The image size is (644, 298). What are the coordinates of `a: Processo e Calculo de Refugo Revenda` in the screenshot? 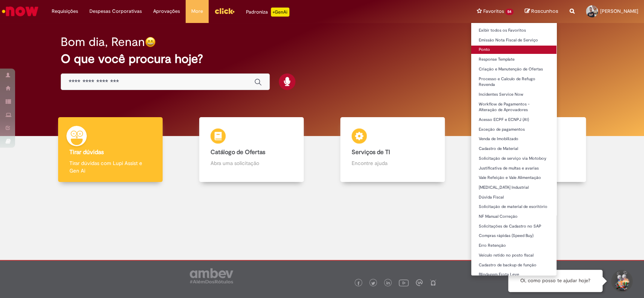 It's located at (514, 82).